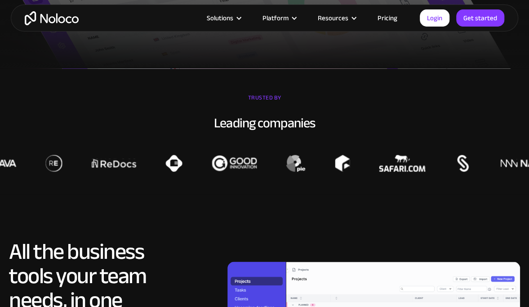  What do you see at coordinates (52, 18) in the screenshot?
I see `a: home` at bounding box center [52, 18].